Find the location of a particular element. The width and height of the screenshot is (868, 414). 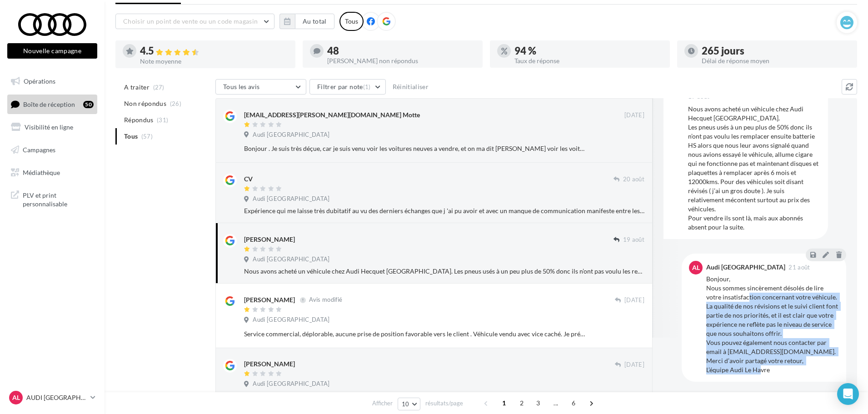

button: Réinitialiser is located at coordinates (411, 87).